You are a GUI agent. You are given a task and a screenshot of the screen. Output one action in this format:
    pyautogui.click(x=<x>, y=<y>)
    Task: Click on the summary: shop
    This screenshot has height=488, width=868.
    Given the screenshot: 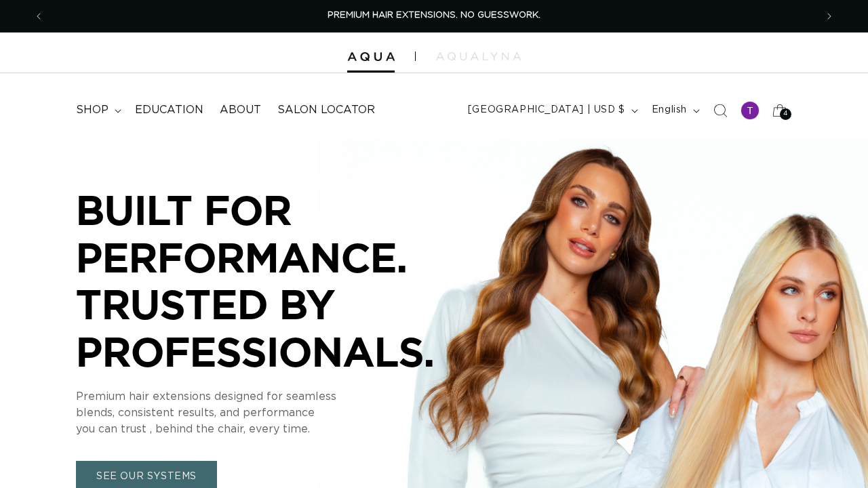 What is the action you would take?
    pyautogui.click(x=97, y=110)
    